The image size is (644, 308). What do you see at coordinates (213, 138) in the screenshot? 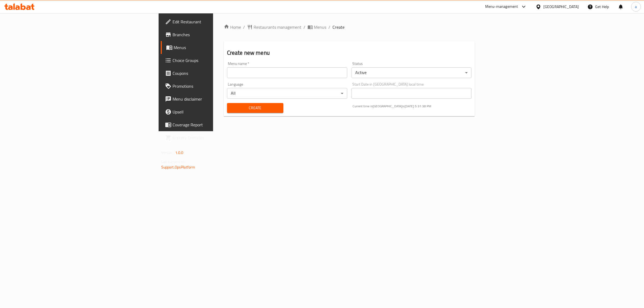
I see `a: Grocery Checklist` at bounding box center [213, 138].